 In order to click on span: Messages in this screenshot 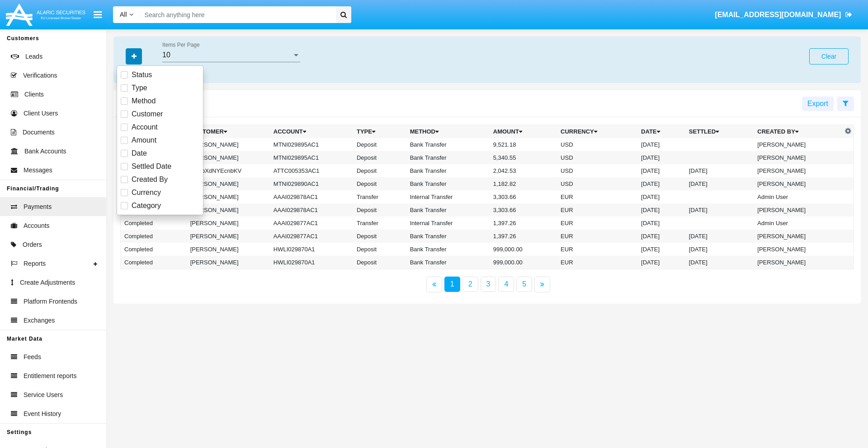, I will do `click(38, 170)`.